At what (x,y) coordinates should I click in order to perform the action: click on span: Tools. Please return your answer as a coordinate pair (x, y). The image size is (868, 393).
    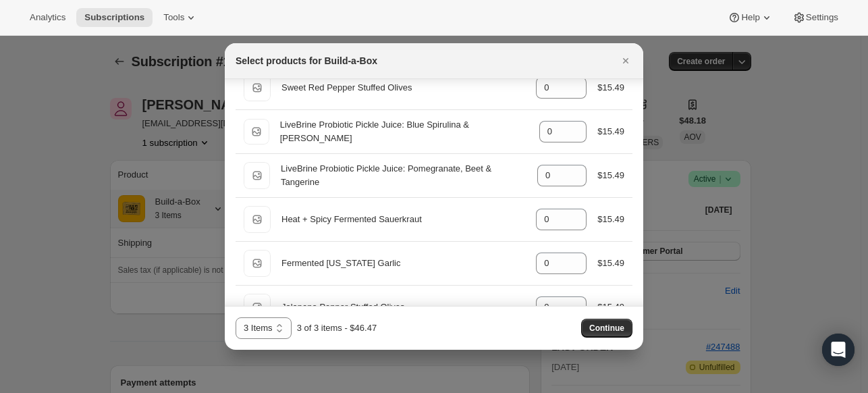
    Looking at the image, I should click on (174, 17).